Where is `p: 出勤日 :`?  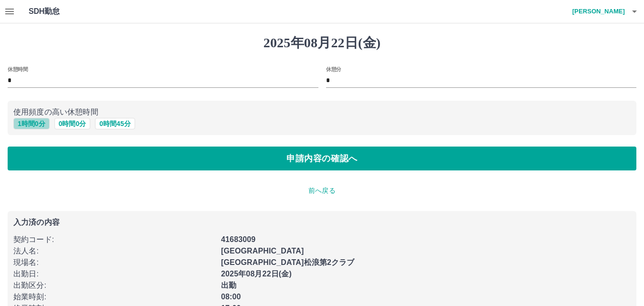 p: 出勤日 : is located at coordinates (114, 274).